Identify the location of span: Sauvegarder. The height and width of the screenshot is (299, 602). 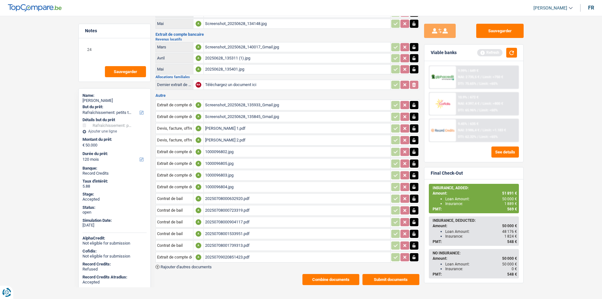
(125, 71).